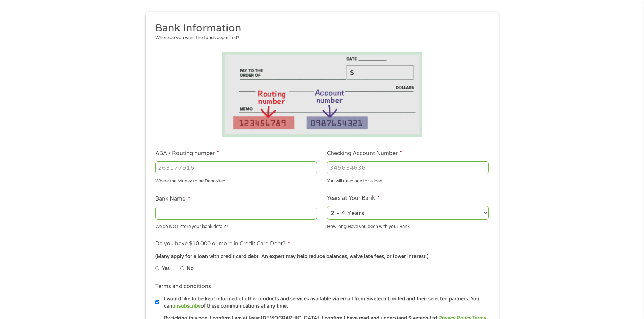 This screenshot has height=319, width=644. Describe the element at coordinates (190, 269) in the screenshot. I see `label: No` at that location.